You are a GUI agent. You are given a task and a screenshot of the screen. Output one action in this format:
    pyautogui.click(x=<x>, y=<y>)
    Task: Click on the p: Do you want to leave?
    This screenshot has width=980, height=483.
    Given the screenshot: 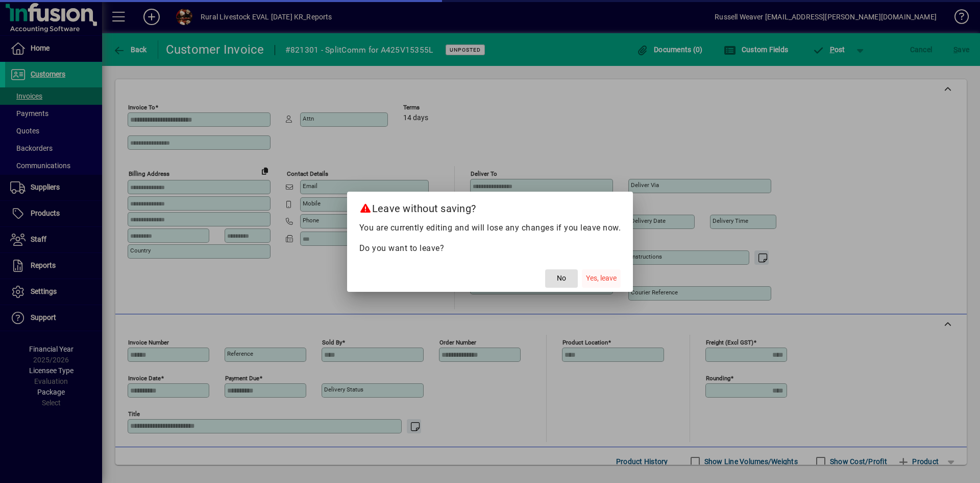 What is the action you would take?
    pyautogui.click(x=490, y=248)
    